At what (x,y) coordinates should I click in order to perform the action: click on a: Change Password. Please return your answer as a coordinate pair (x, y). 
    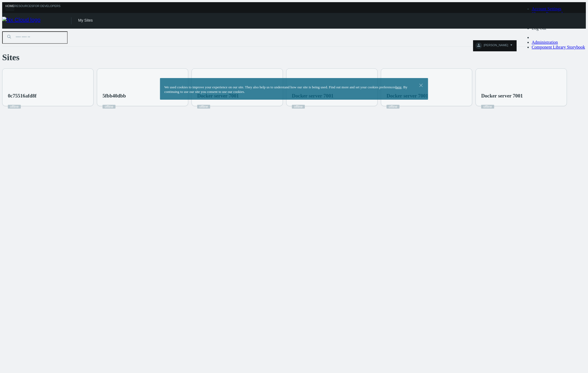
    Looking at the image, I should click on (547, 14).